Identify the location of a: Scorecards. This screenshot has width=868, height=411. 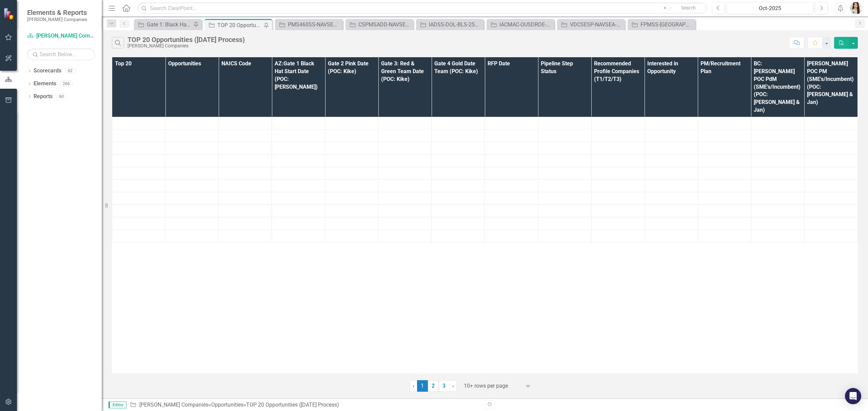
(47, 70).